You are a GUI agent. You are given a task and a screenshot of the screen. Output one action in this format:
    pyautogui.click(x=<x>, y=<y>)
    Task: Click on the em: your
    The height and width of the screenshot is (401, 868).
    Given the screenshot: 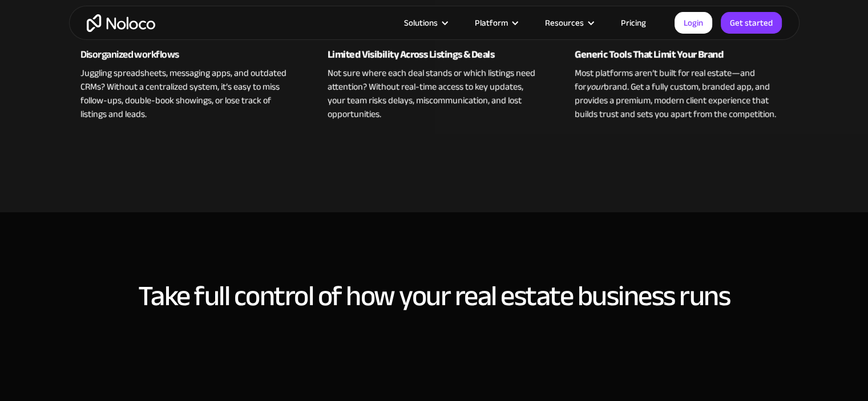 What is the action you would take?
    pyautogui.click(x=595, y=87)
    